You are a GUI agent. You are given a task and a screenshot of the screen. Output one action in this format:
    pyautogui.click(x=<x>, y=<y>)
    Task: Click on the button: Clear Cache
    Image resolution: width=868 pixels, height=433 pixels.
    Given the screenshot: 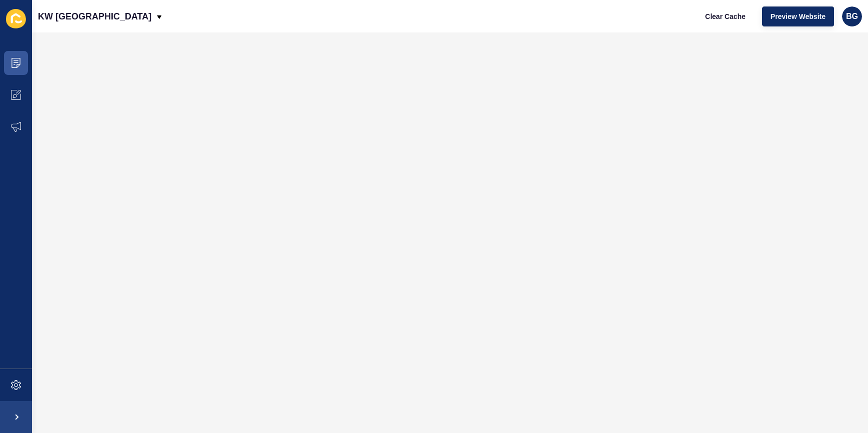 What is the action you would take?
    pyautogui.click(x=726, y=17)
    